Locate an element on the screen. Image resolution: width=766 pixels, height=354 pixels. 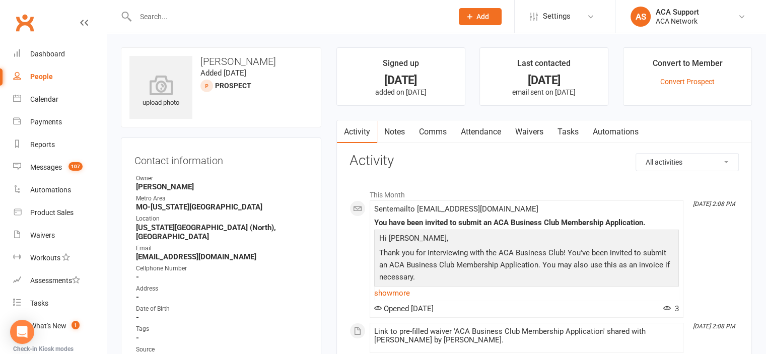
a: Convert Prospect is located at coordinates (687, 82).